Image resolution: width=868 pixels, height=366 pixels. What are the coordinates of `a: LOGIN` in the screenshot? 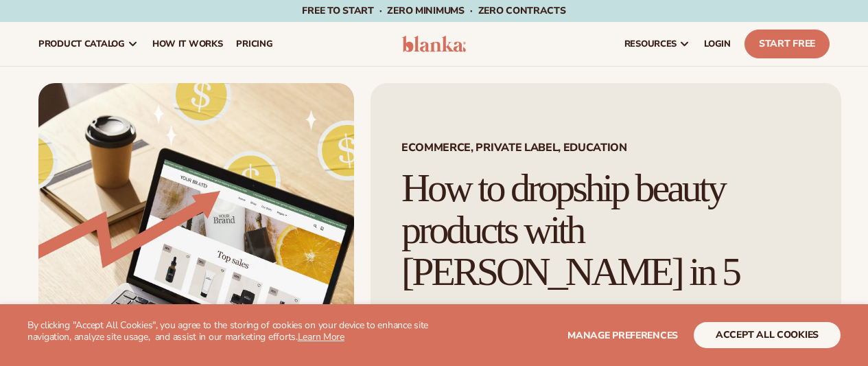 It's located at (718, 44).